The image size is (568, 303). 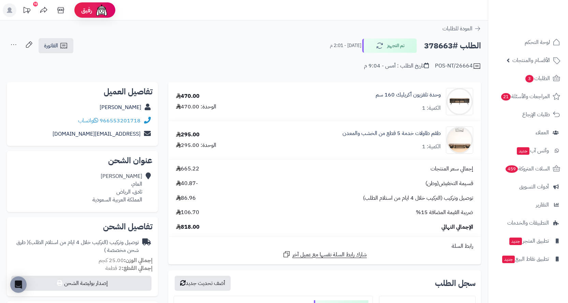 What do you see at coordinates (528, 115) in the screenshot?
I see `a: طلبات الإرجاع` at bounding box center [528, 115].